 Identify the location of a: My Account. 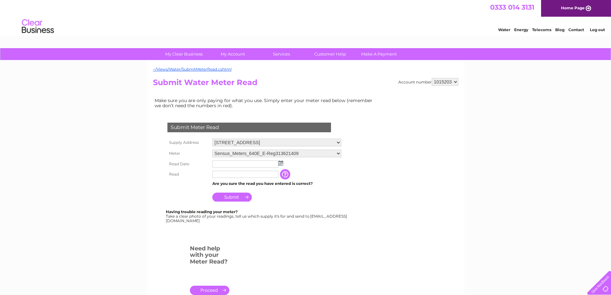
(233, 54).